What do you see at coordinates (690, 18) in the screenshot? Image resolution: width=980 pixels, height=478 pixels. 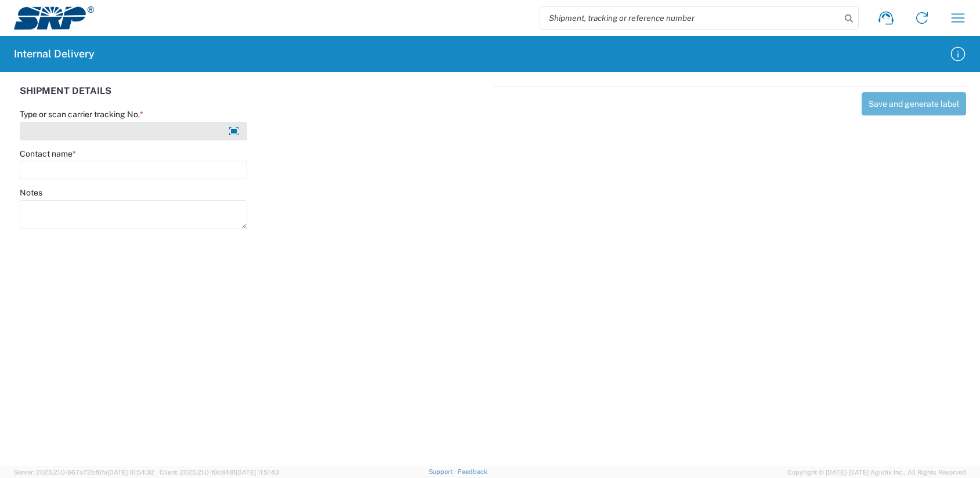 I see `input: Shipment, tracking or reference number` at bounding box center [690, 18].